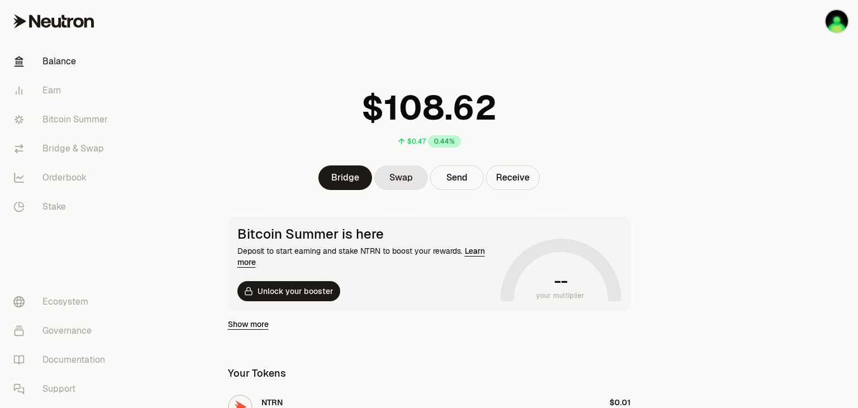 The width and height of the screenshot is (858, 408). I want to click on div: Bitcoin Summer is here, so click(366, 234).